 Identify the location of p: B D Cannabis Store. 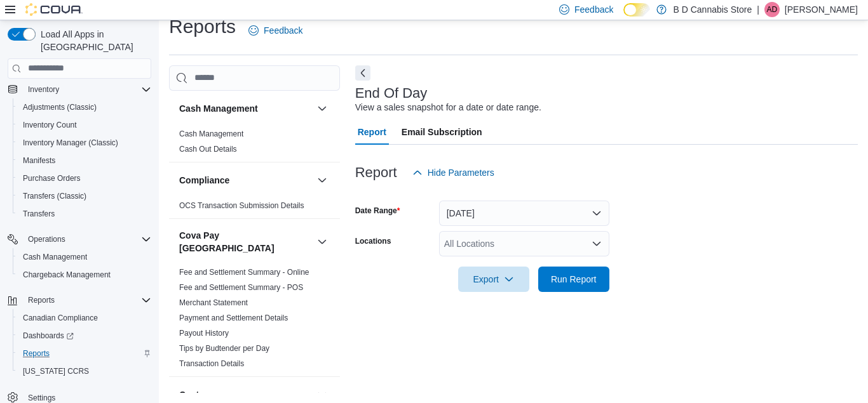
(712, 9).